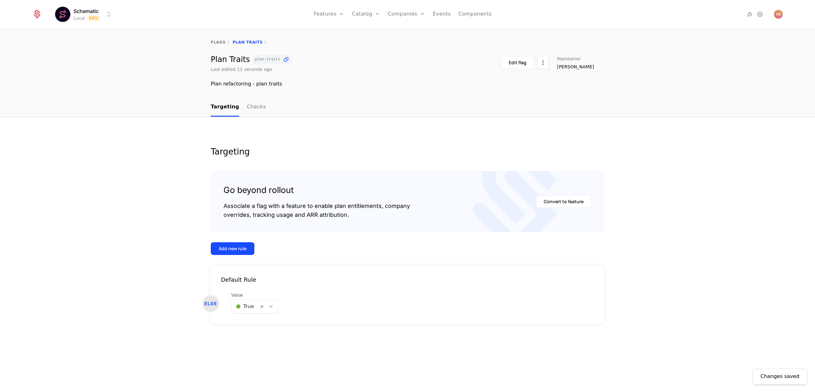 This screenshot has height=392, width=815. What do you see at coordinates (778, 14) in the screenshot?
I see `button: Open user button` at bounding box center [778, 14].